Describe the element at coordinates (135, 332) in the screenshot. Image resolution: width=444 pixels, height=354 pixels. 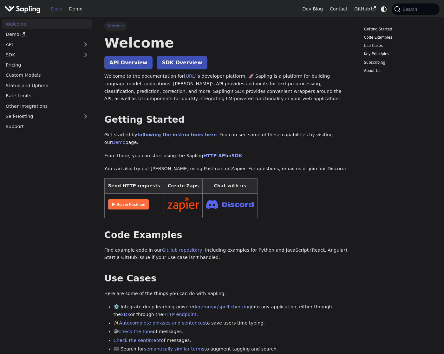
I see `a: Check the tone` at that location.